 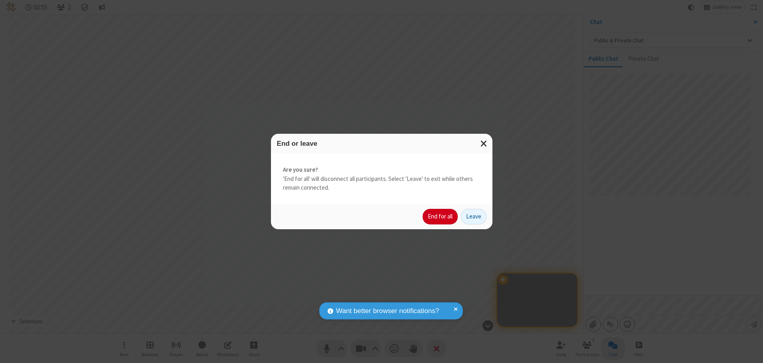 I want to click on button: End for all, so click(x=440, y=217).